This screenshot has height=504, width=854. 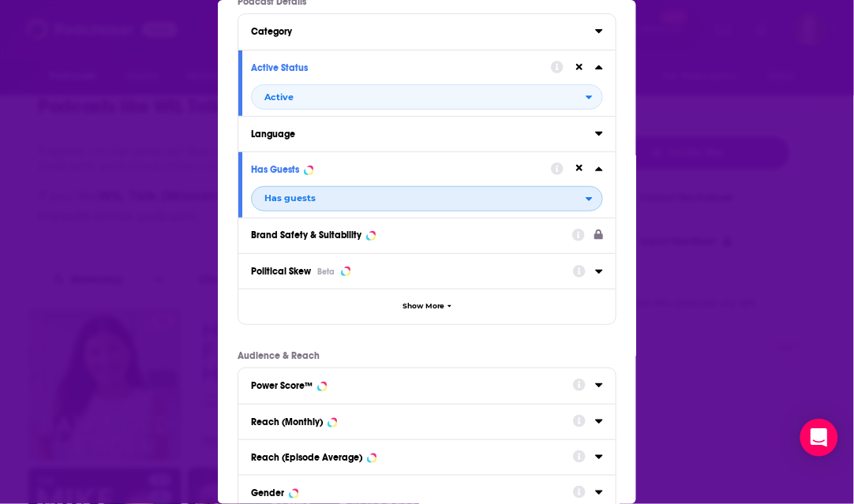 What do you see at coordinates (275, 170) in the screenshot?
I see `div: Has Guests` at bounding box center [275, 170].